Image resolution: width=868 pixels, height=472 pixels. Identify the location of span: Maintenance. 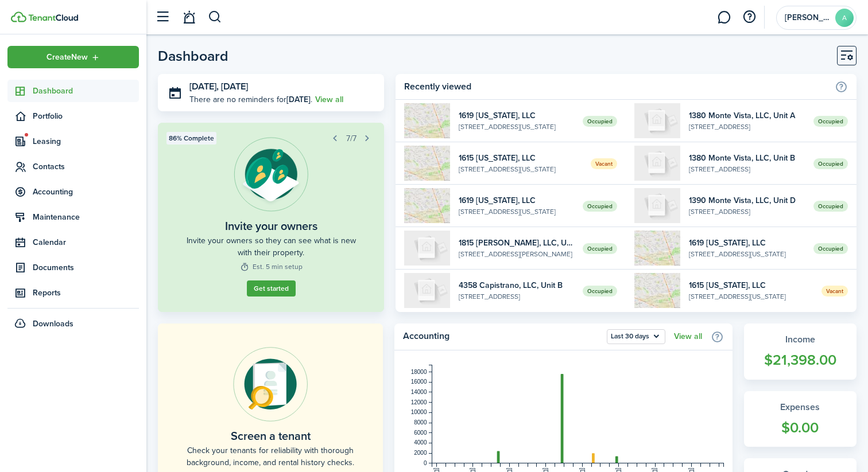
(85, 217).